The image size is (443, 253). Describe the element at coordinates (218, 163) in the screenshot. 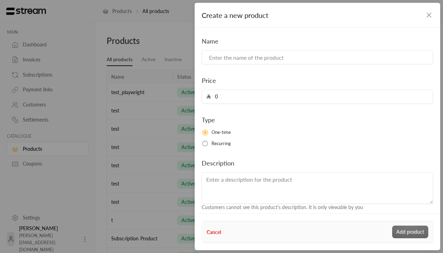

I see `label: Description` at that location.